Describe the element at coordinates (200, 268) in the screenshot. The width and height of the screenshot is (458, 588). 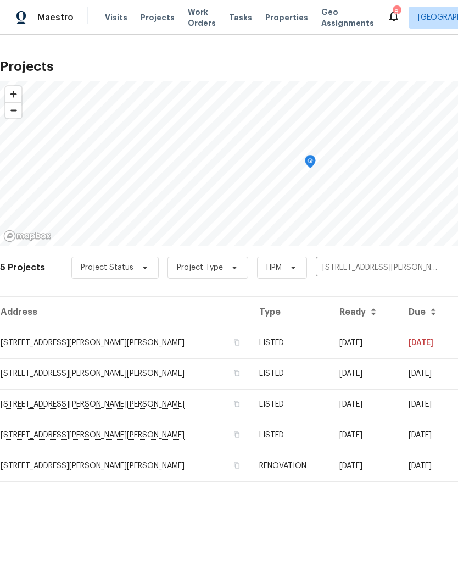
I see `span: Project Type` at that location.